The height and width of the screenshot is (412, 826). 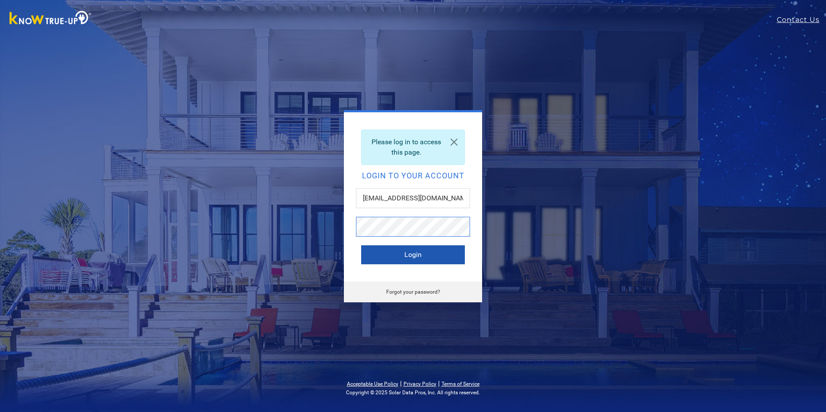 I want to click on button: Login, so click(x=413, y=255).